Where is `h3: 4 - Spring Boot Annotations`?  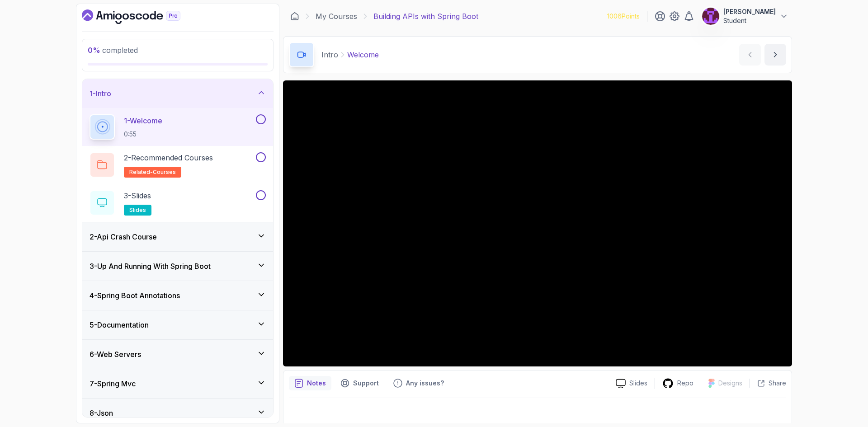 h3: 4 - Spring Boot Annotations is located at coordinates (135, 296).